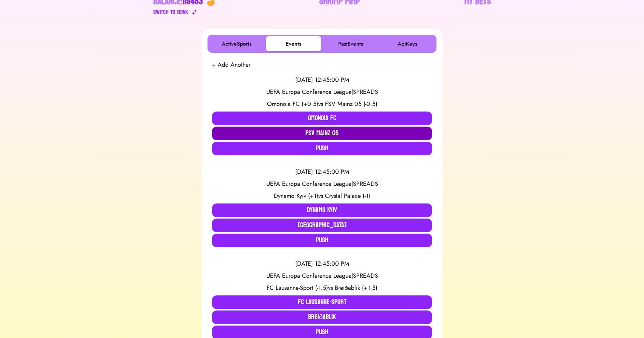 This screenshot has height=338, width=644. What do you see at coordinates (237, 43) in the screenshot?
I see `button: ActiveSports` at bounding box center [237, 43].